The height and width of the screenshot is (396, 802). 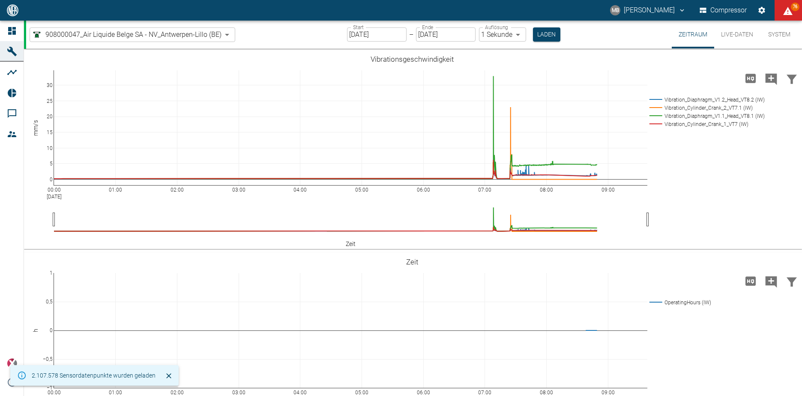 What do you see at coordinates (723, 10) in the screenshot?
I see `button: Compressor` at bounding box center [723, 10].